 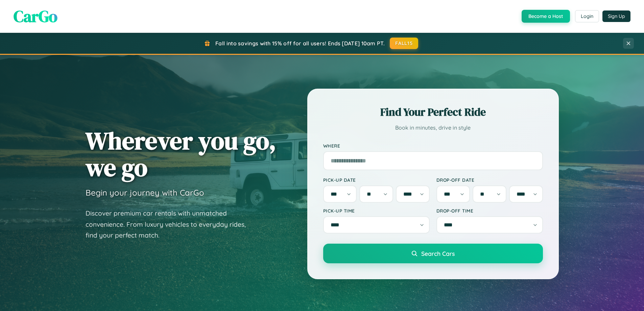 What do you see at coordinates (181, 154) in the screenshot?
I see `h1: Wherever you go, we go` at bounding box center [181, 154].